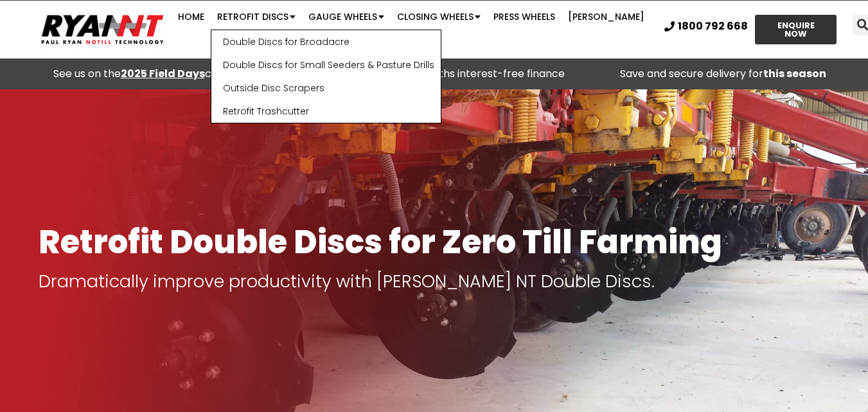  What do you see at coordinates (524, 17) in the screenshot?
I see `a: Press Wheels` at bounding box center [524, 17].